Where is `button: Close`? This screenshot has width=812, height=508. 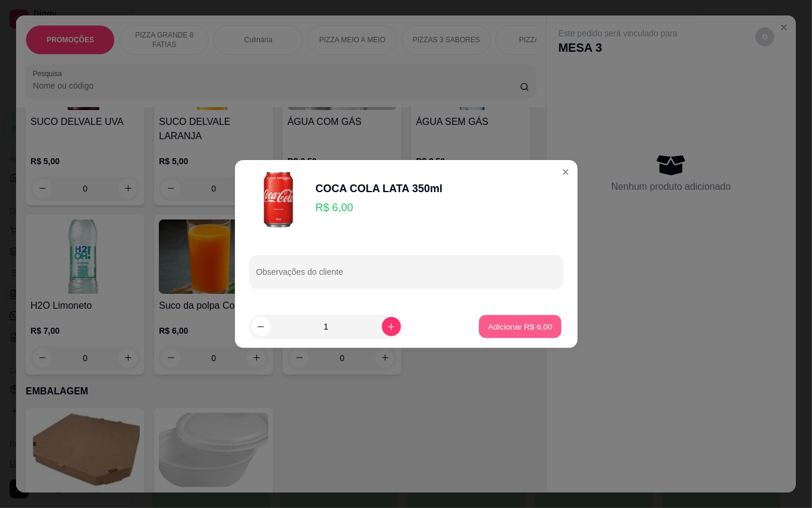 button: Close is located at coordinates (566, 172).